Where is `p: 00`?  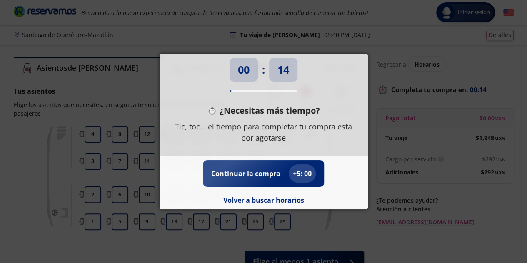
p: 00 is located at coordinates (244, 70).